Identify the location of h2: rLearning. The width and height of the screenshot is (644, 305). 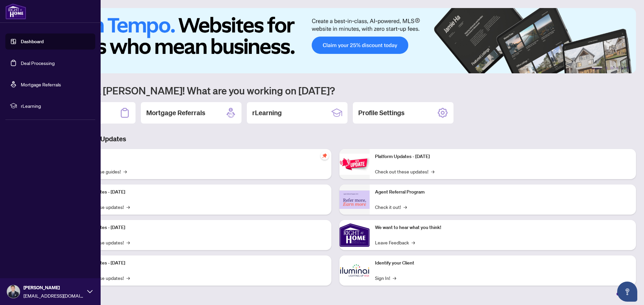
(267, 113).